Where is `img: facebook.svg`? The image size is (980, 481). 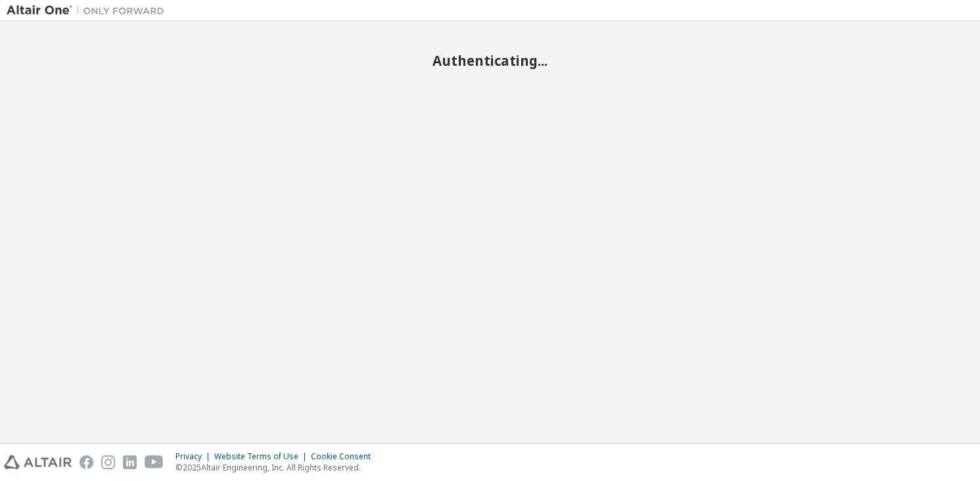 img: facebook.svg is located at coordinates (86, 462).